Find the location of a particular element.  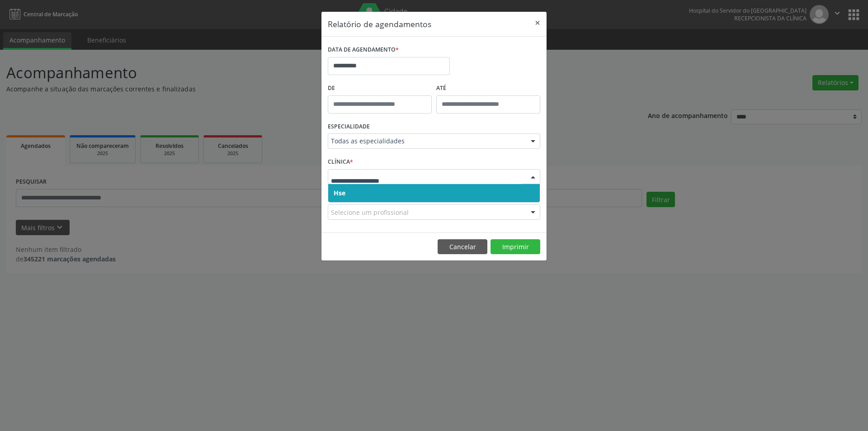

label: ATÉ is located at coordinates (488, 88).